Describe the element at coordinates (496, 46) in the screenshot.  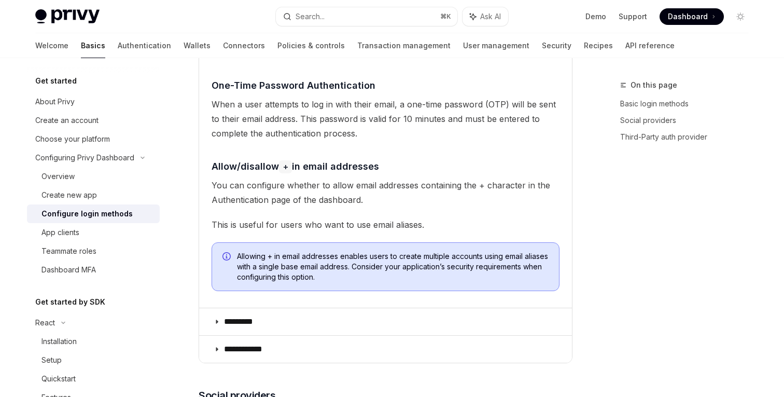
I see `a: User management` at that location.